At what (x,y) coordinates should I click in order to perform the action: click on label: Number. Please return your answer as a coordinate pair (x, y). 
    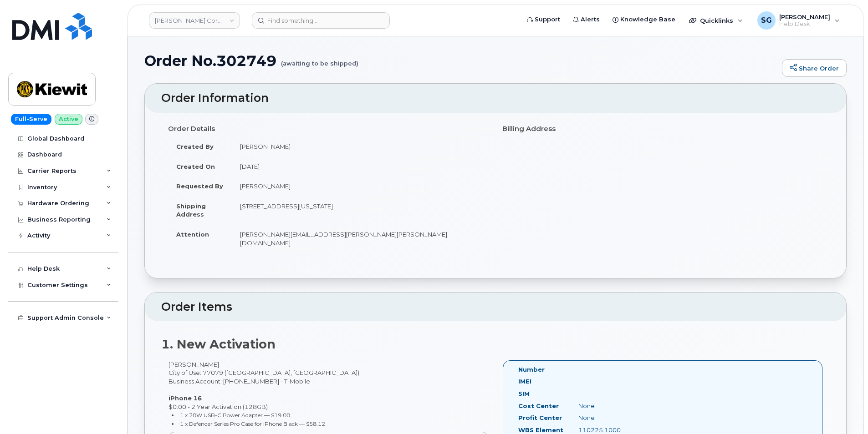
    Looking at the image, I should click on (531, 369).